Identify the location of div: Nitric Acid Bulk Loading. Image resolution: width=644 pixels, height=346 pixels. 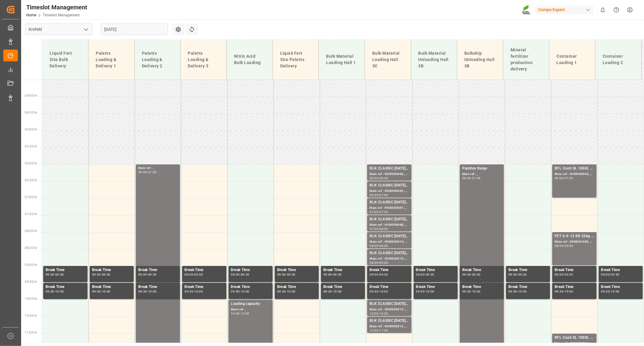
(250, 60).